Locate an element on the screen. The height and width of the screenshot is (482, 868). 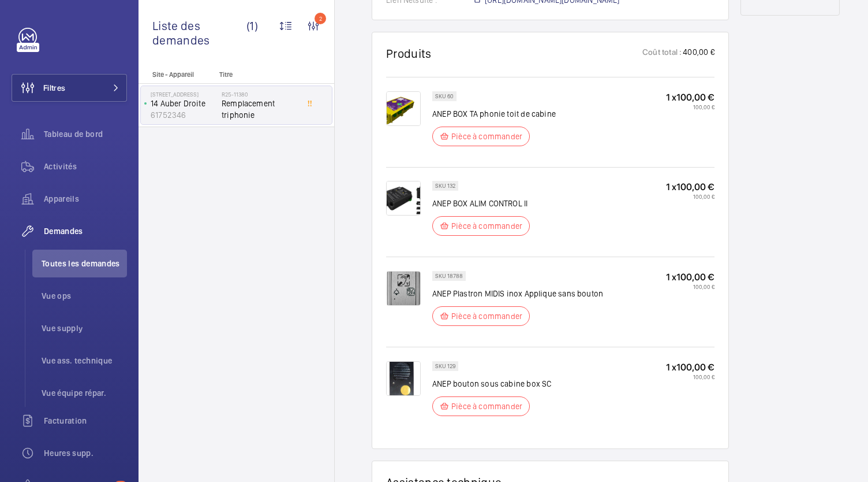
img: BWTS_a4Rs-EQyd7OkOqh9PiuYv06YApG_M3w5Lx9UowUKmjf.png is located at coordinates (403, 198).